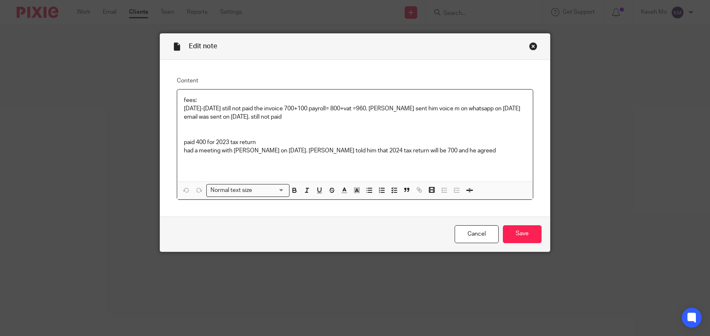  I want to click on a: Cancel, so click(477, 234).